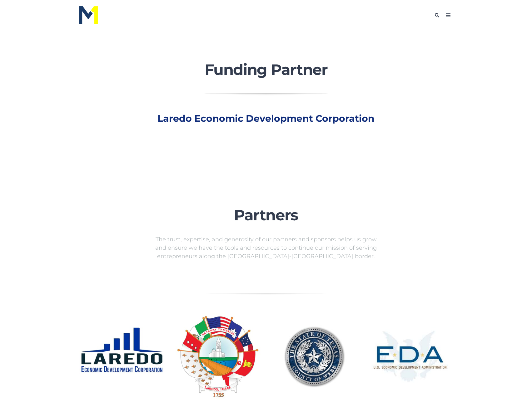 The width and height of the screenshot is (532, 407). Describe the element at coordinates (266, 118) in the screenshot. I see `a: Laredo Economic Development Corporation` at that location.